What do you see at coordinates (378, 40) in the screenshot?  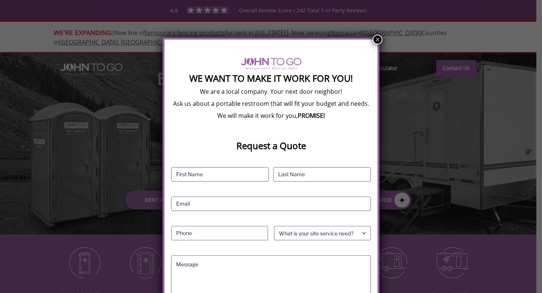 I see `button: Close` at bounding box center [378, 40].